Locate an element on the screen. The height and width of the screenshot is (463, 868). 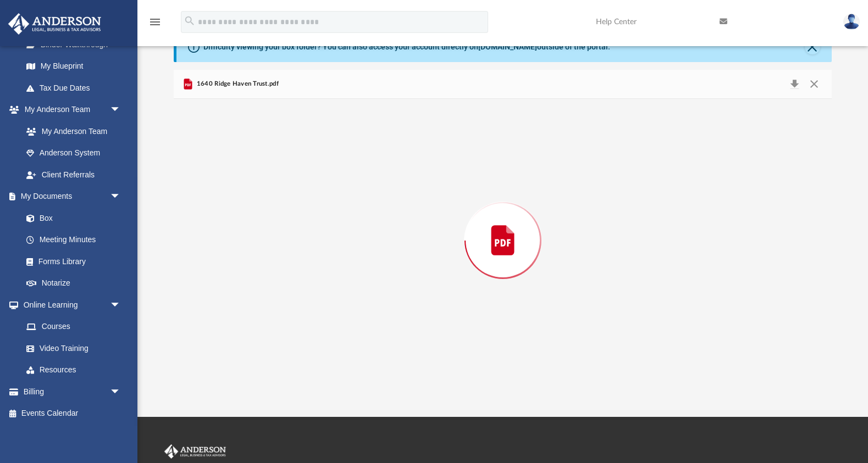
a: My Blueprint is located at coordinates (74, 66).